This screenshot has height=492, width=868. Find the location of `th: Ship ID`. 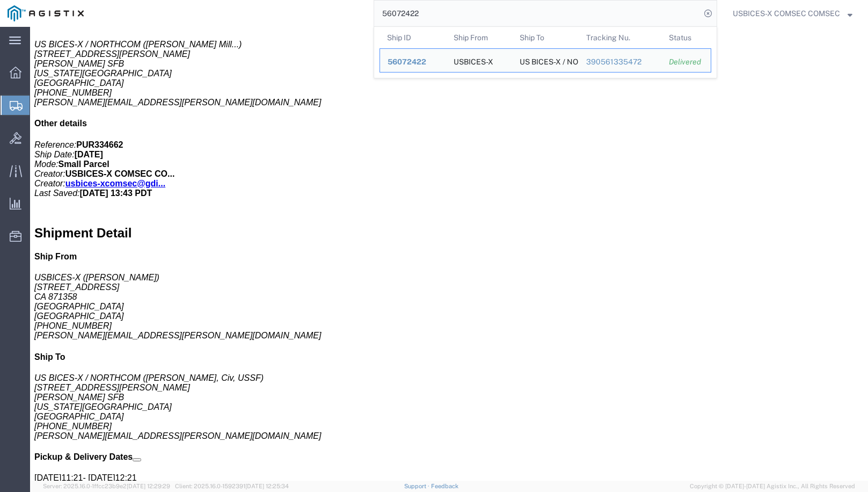

th: Ship ID is located at coordinates (413, 38).